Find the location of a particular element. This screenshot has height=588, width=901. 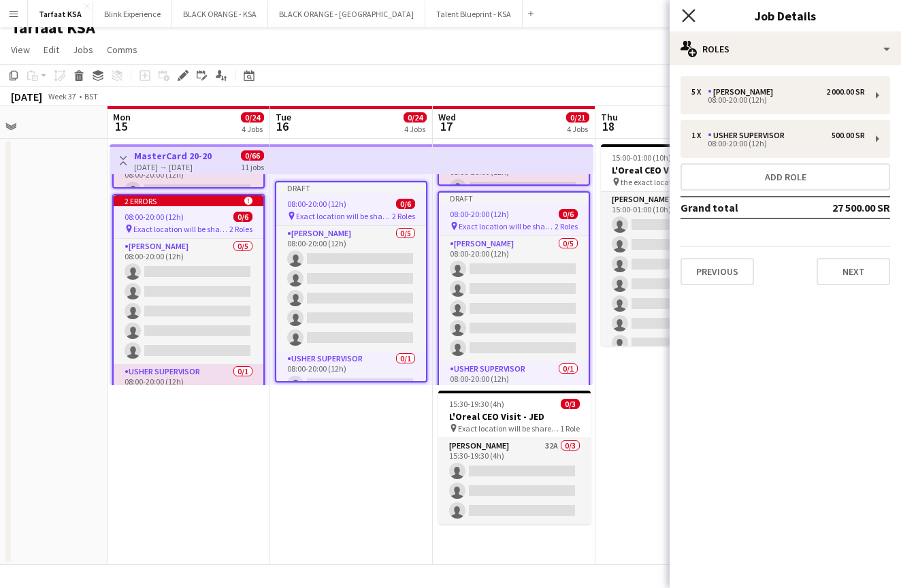

span: Mon is located at coordinates (122, 117).